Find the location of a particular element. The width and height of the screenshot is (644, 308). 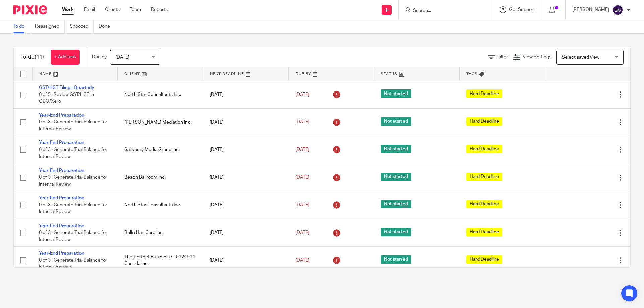

span: Select saved view is located at coordinates (580, 57).